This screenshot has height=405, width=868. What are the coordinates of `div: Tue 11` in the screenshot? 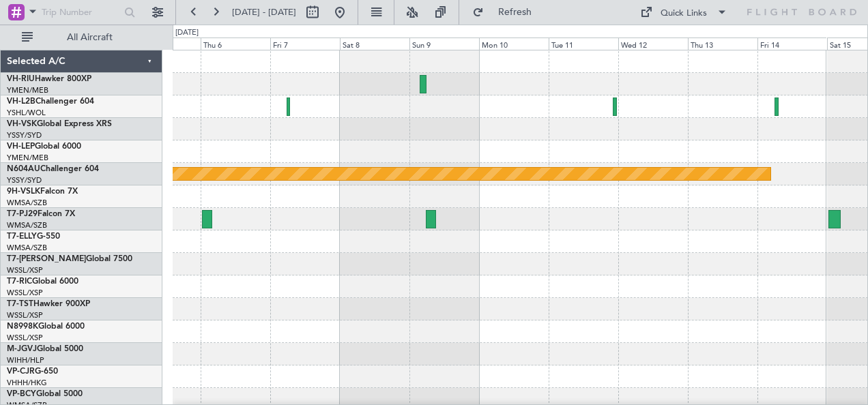 It's located at (584, 43).